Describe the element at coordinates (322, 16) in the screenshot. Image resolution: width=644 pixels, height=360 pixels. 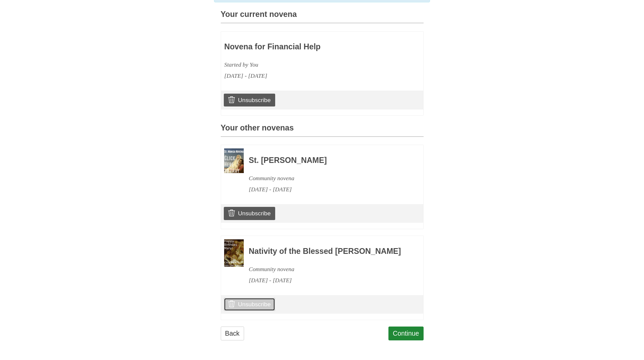
I see `h3: Your current novena` at that location.